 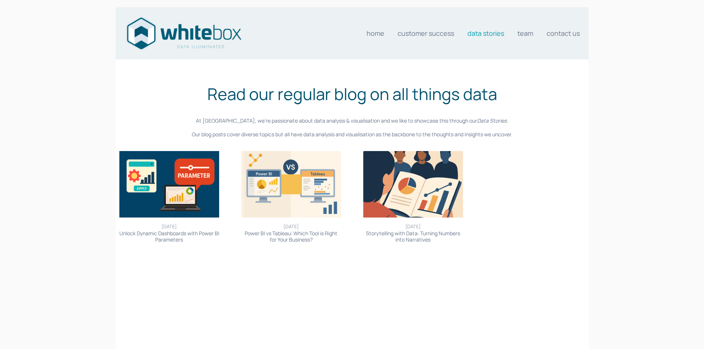 I want to click on h1: Read our regular blog on all things data, so click(x=352, y=94).